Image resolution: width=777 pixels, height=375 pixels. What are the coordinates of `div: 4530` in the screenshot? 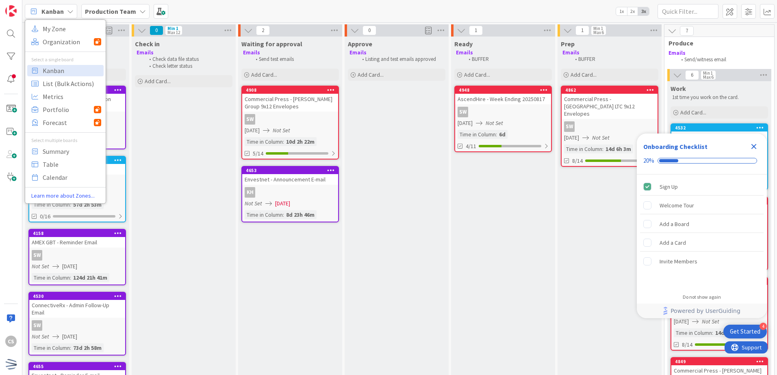 It's located at (79, 297).